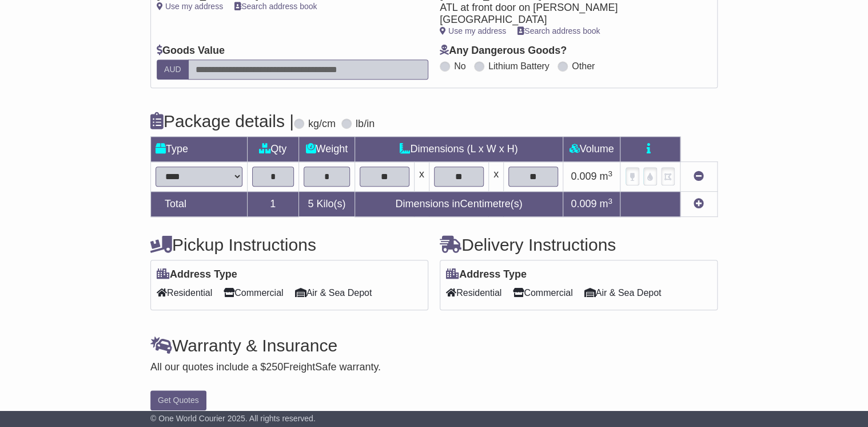 This screenshot has height=427, width=868. I want to click on td: Qty, so click(273, 150).